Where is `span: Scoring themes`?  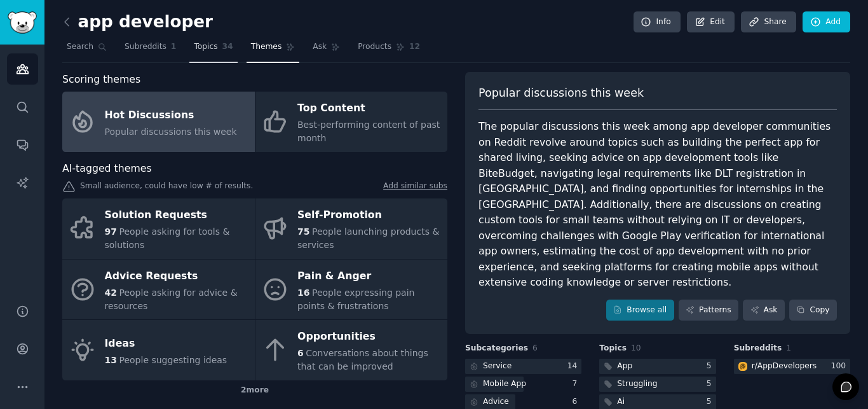
span: Scoring themes is located at coordinates (101, 80).